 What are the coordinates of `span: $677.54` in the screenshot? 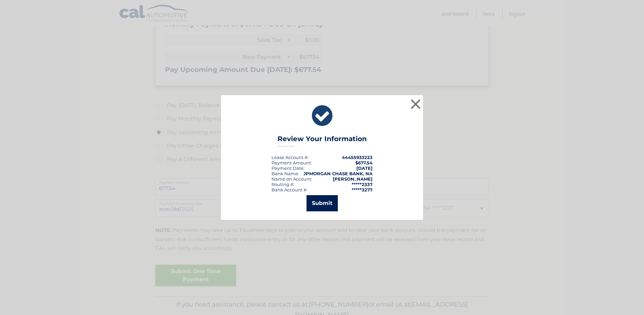 It's located at (364, 163).